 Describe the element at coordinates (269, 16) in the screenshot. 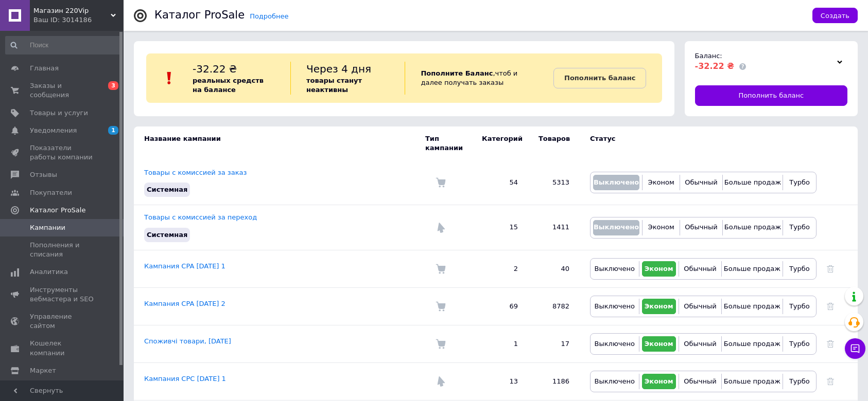

I see `a: Подробнее` at that location.